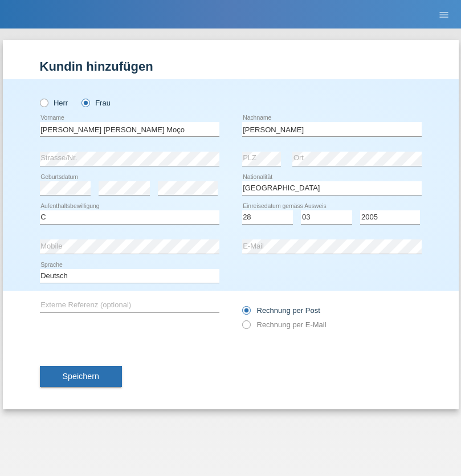  I want to click on i: menu, so click(444, 15).